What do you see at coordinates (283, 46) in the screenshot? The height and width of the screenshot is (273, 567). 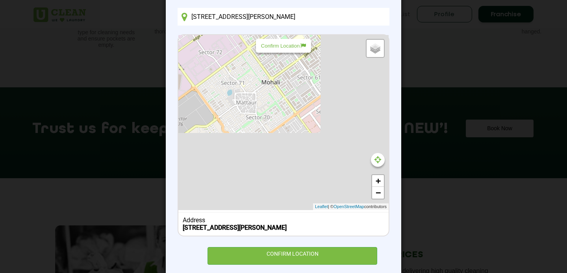 I see `p: Confirm Location` at bounding box center [283, 46].